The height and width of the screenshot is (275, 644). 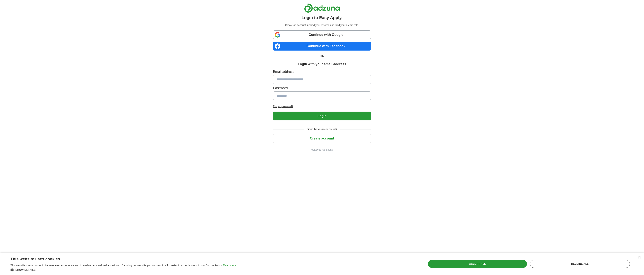 I want to click on div: This website uses cookies, so click(x=118, y=259).